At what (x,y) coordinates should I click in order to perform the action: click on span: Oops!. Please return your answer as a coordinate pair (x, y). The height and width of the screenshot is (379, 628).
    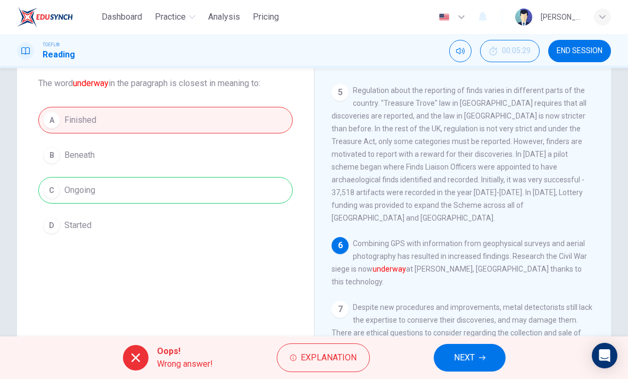
    Looking at the image, I should click on (185, 352).